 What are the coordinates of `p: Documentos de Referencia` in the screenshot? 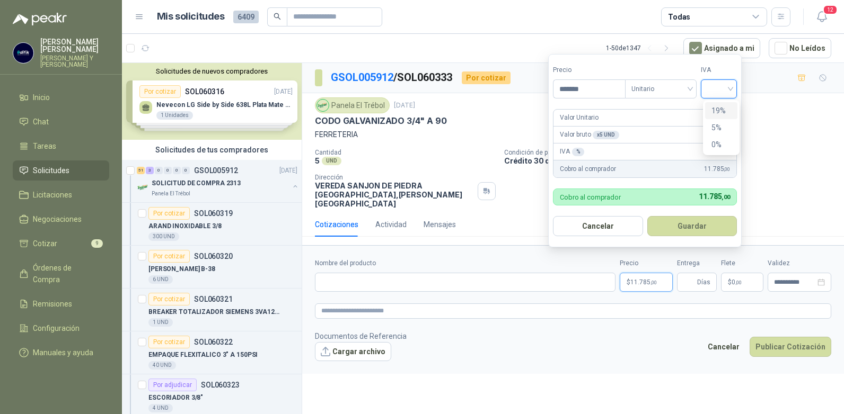 It's located at (360, 336).